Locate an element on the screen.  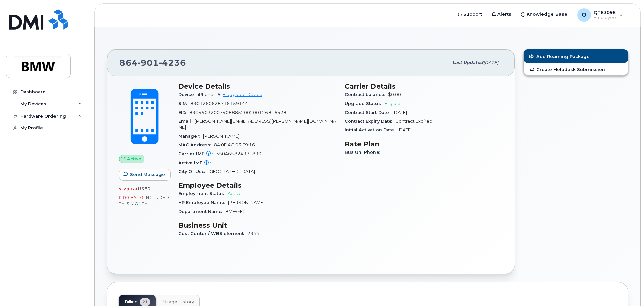
h3: Business Unit is located at coordinates (258, 225).